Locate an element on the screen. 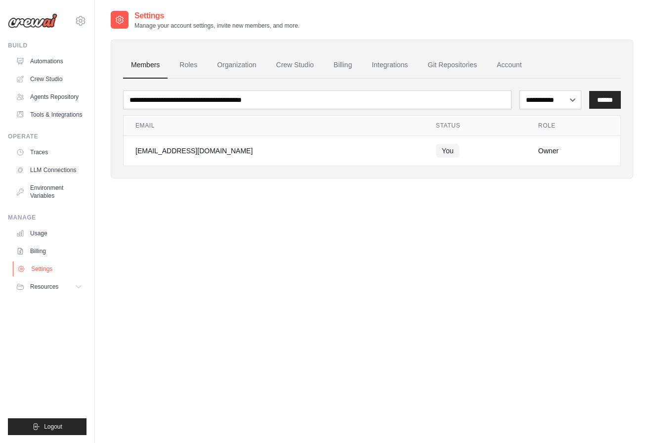 The width and height of the screenshot is (649, 443). span: Resources is located at coordinates (44, 287).